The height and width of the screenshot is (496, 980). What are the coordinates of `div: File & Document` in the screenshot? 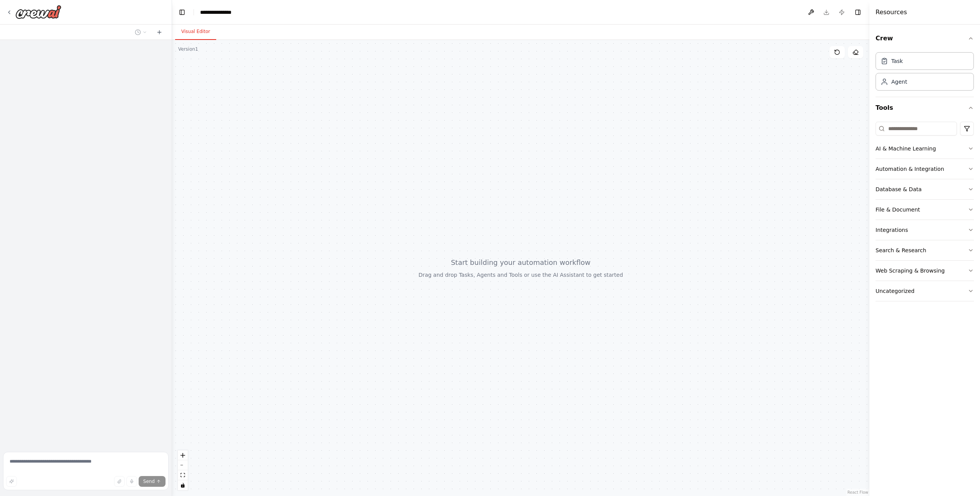 It's located at (898, 210).